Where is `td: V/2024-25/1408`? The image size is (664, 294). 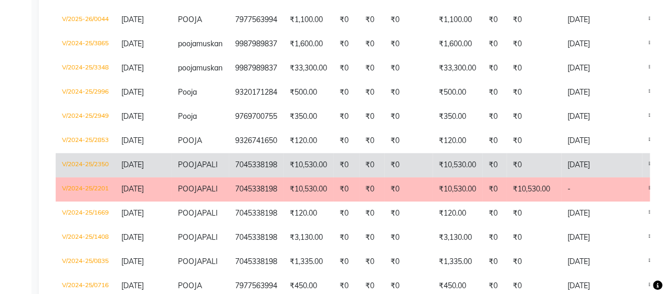
td: V/2024-25/1408 is located at coordinates (85, 237).